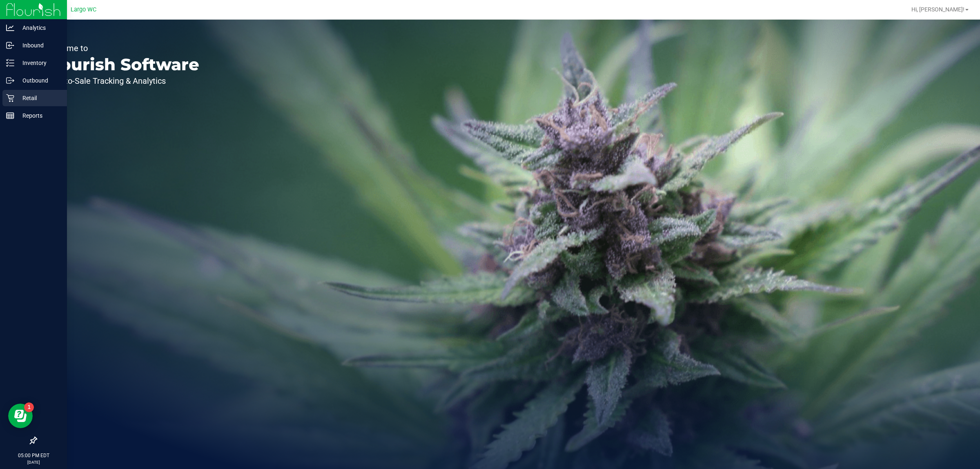  What do you see at coordinates (39, 28) in the screenshot?
I see `p: Analytics` at bounding box center [39, 28].